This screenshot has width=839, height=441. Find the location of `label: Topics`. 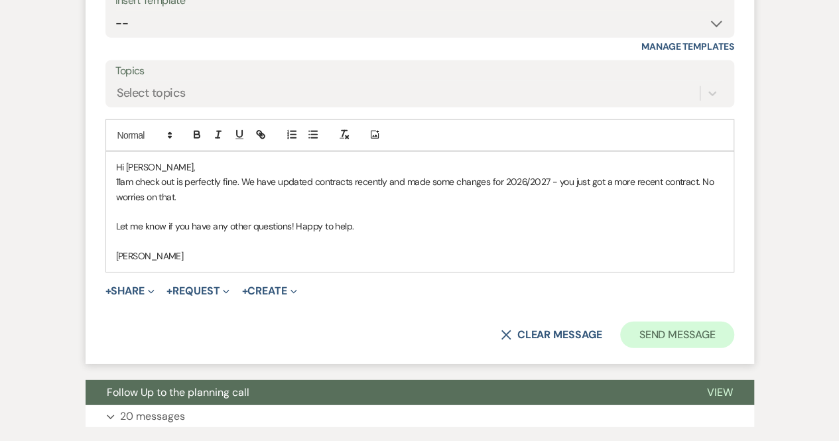

label: Topics is located at coordinates (420, 71).